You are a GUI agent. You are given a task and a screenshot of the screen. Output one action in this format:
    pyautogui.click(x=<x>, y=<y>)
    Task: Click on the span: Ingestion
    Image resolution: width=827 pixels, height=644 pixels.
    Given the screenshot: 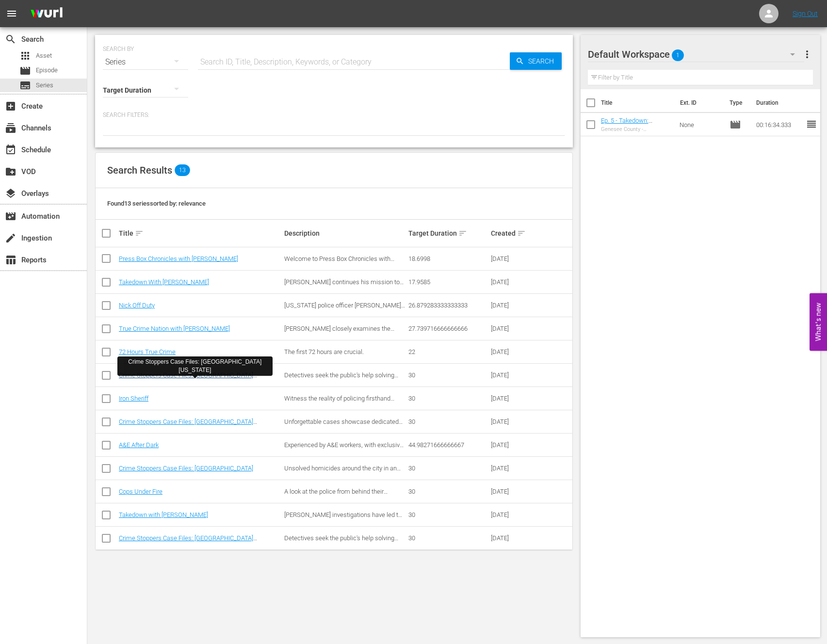 What is the action you would take?
    pyautogui.click(x=11, y=238)
    